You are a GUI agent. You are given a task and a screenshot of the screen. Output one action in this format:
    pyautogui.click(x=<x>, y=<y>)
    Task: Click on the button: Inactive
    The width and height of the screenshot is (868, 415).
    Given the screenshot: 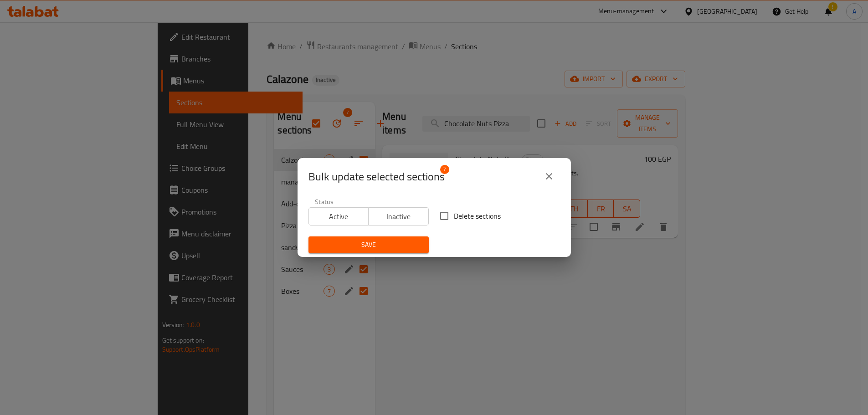 What is the action you would take?
    pyautogui.click(x=398, y=216)
    